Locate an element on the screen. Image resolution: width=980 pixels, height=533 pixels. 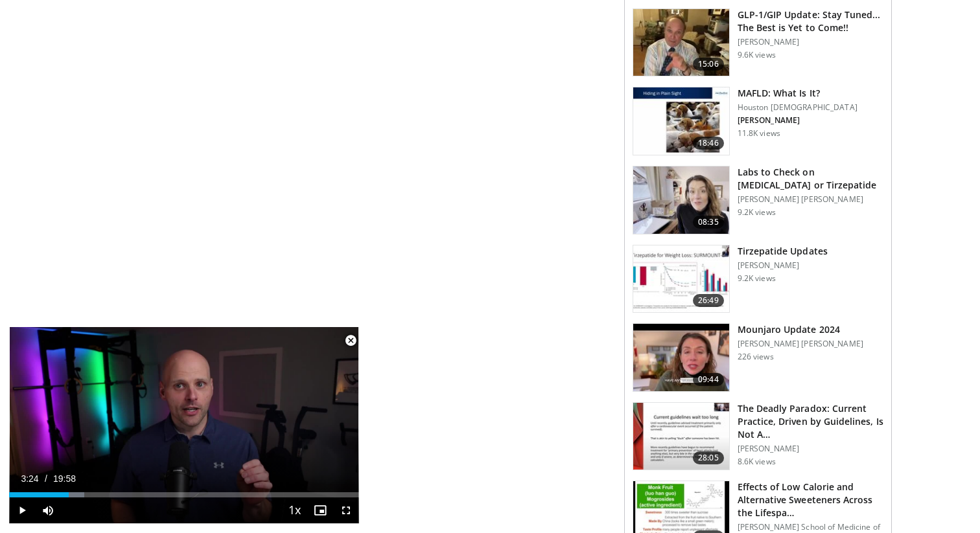
img: e136664d-721f-4958-904c-9724482d1bd7.150x105_q85_crop-smart_upscale.jpg is located at coordinates (681, 357).